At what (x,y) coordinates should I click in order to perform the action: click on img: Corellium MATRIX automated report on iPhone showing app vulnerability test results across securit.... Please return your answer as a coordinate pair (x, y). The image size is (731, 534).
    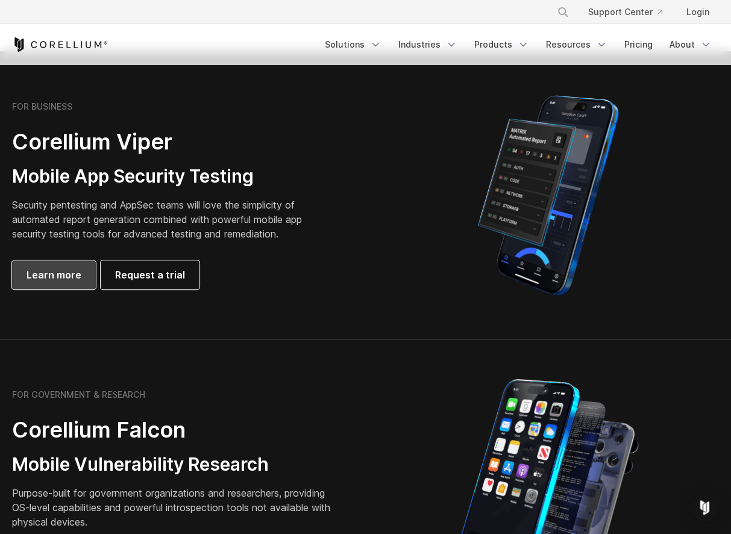
    Looking at the image, I should click on (548, 195).